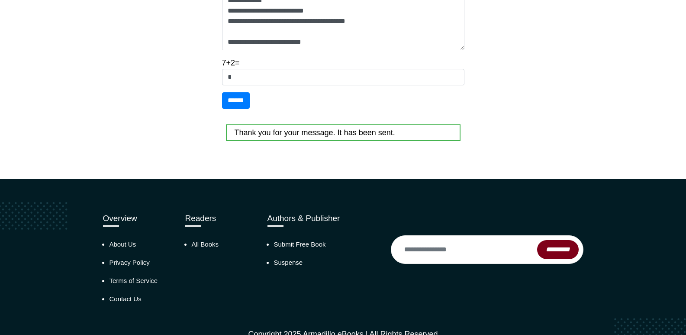 The height and width of the screenshot is (335, 686). What do you see at coordinates (134, 280) in the screenshot?
I see `a: Terms of Service` at bounding box center [134, 280].